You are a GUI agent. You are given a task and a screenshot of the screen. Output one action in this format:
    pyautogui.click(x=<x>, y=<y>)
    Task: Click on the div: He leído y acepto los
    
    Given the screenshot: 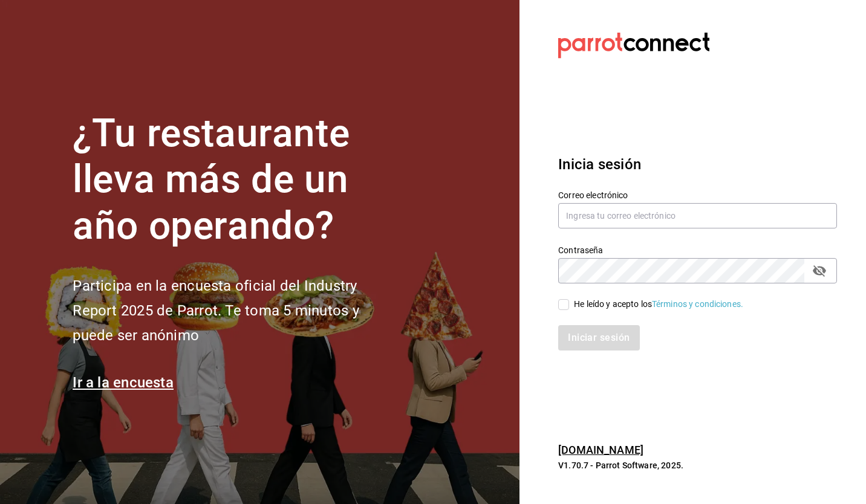 What is the action you would take?
    pyautogui.click(x=659, y=304)
    